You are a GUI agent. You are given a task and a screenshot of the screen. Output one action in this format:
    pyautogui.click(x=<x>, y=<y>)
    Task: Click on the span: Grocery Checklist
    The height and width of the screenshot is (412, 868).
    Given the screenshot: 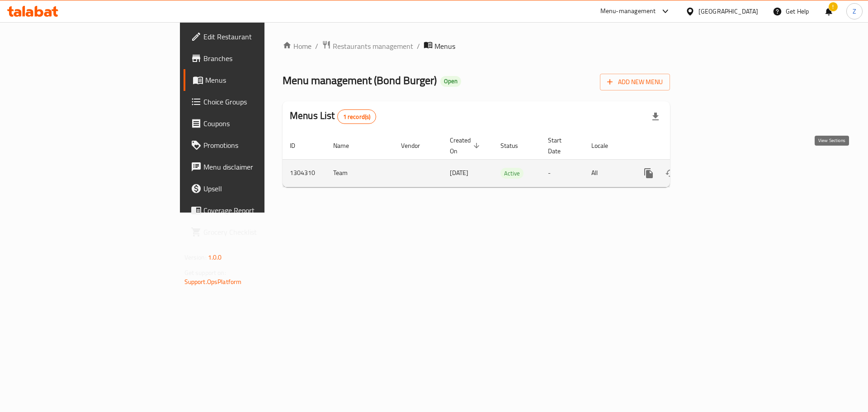 What is the action you would take?
    pyautogui.click(x=260, y=232)
    